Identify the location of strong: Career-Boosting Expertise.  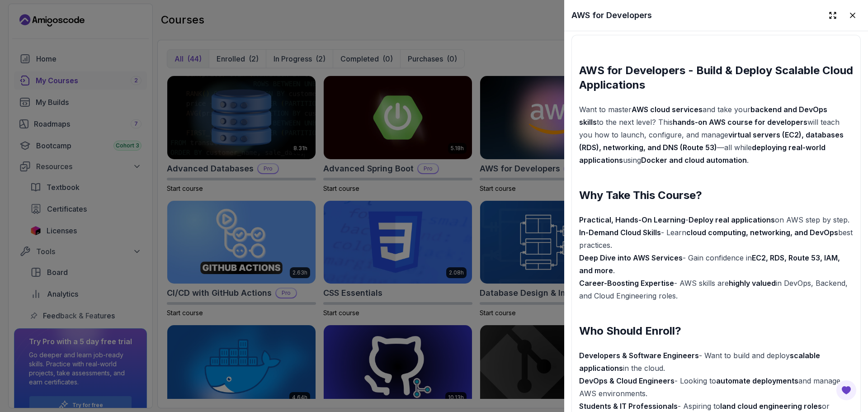
(627, 283).